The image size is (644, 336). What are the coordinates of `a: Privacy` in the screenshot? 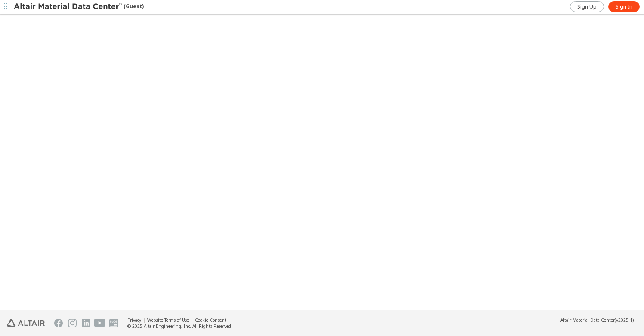 It's located at (134, 320).